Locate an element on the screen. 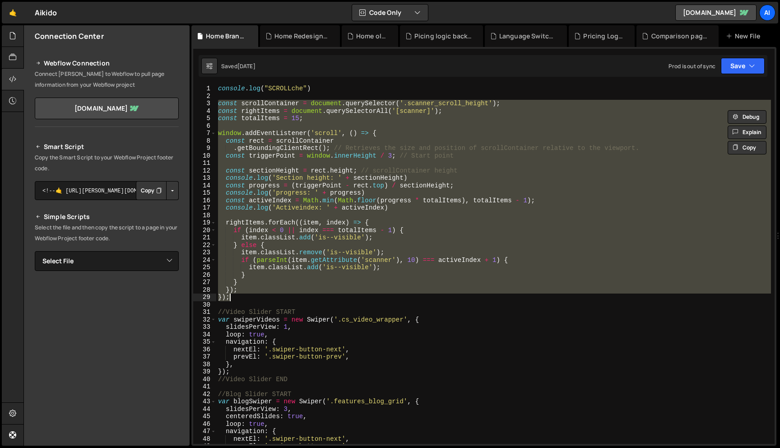 The image size is (780, 448). h2: Simple Scripts is located at coordinates (107, 217).